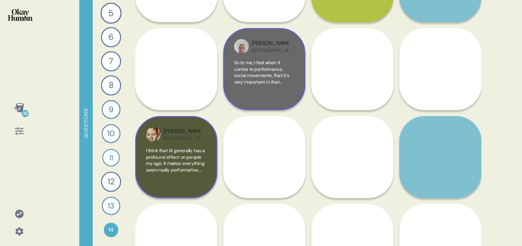 This screenshot has height=246, width=522. Describe the element at coordinates (111, 13) in the screenshot. I see `div: 5` at that location.